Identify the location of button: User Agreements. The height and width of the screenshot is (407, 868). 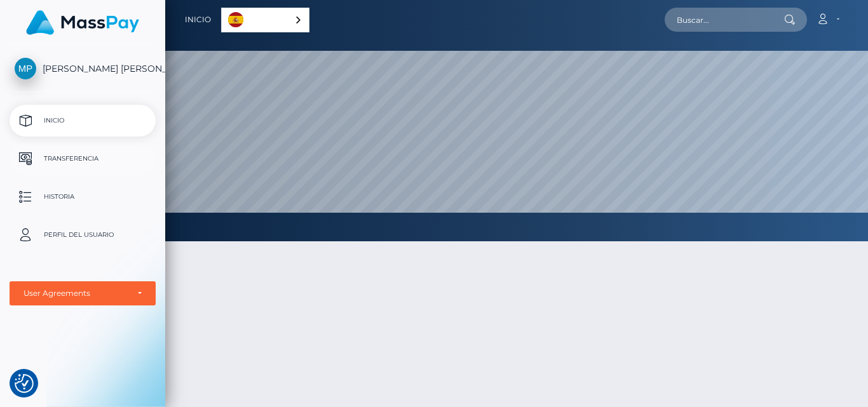
(82, 293).